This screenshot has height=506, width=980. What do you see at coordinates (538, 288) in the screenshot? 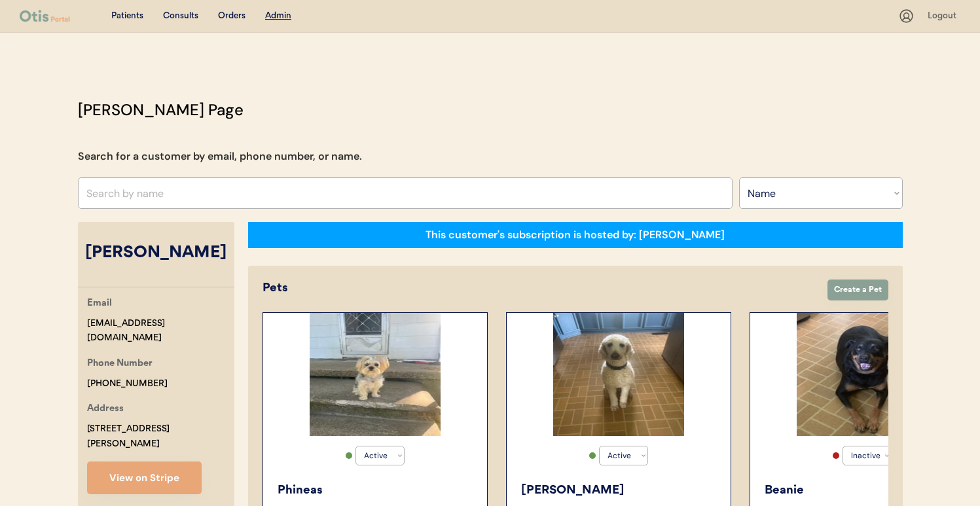
I see `div: Pets` at bounding box center [538, 288].